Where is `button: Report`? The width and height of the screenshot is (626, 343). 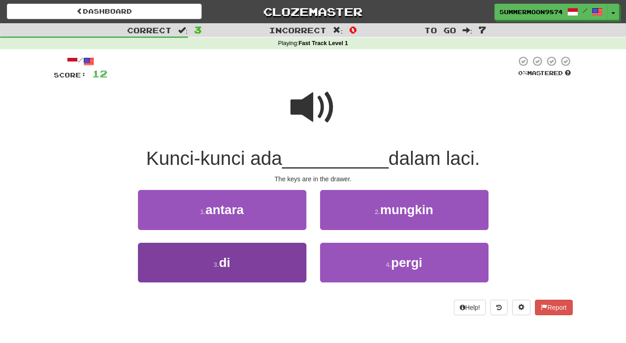 button: Report is located at coordinates (554, 307).